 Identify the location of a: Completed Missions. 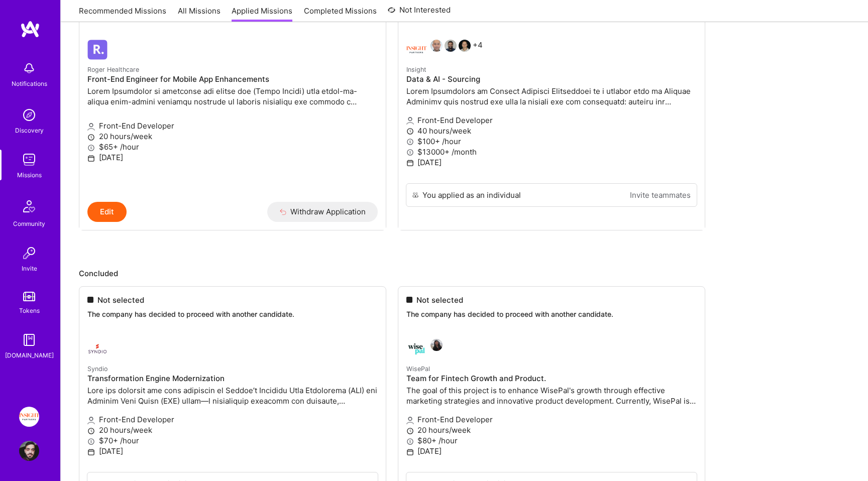
(341, 13).